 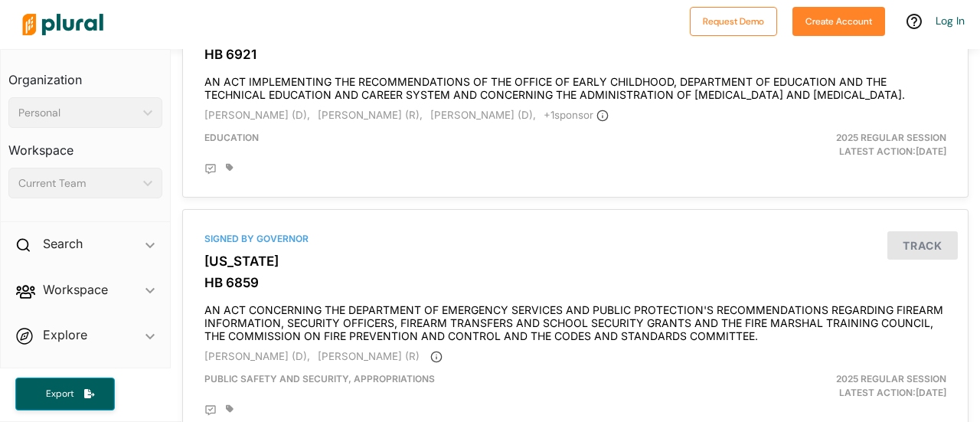 I want to click on button: Create Account, so click(x=838, y=22).